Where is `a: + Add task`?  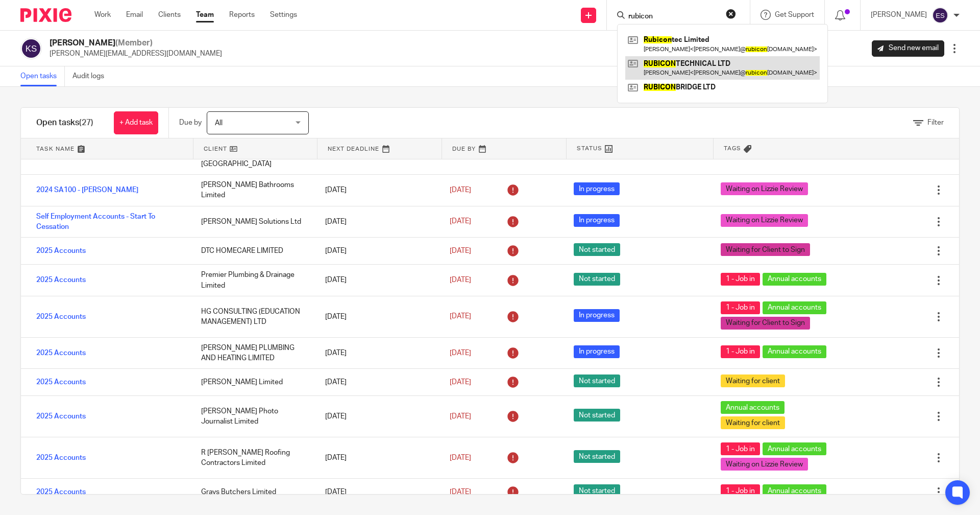 a: + Add task is located at coordinates (136, 123).